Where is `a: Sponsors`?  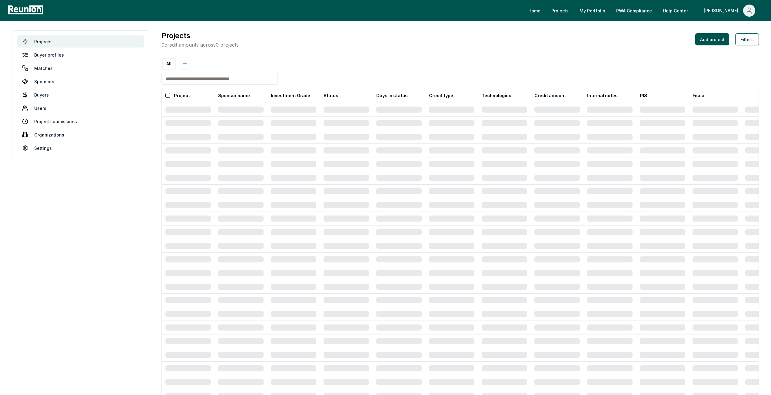 a: Sponsors is located at coordinates (81, 81).